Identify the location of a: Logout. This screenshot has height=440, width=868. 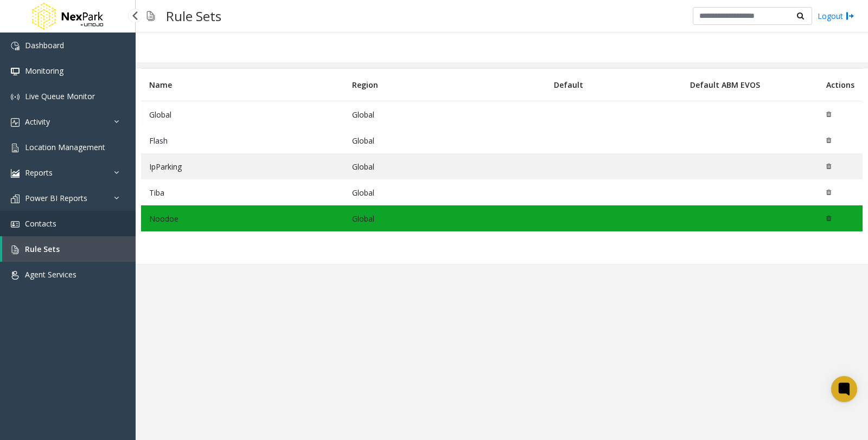
(836, 16).